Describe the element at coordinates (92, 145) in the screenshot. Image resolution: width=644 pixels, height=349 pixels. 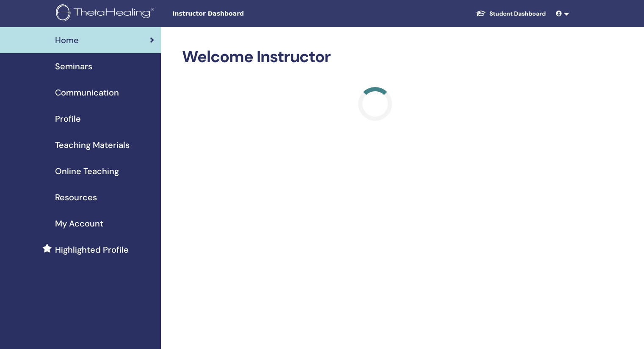
I see `span: Teaching Materials` at that location.